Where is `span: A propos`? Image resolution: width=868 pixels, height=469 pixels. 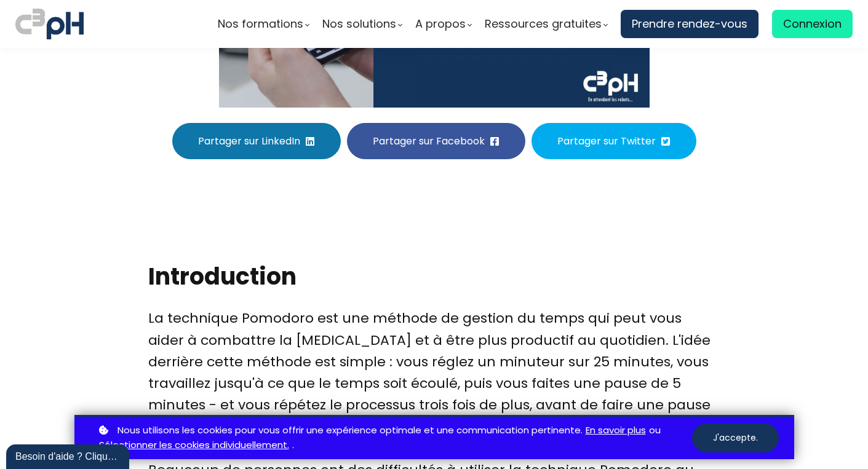
span: A propos is located at coordinates (440, 24).